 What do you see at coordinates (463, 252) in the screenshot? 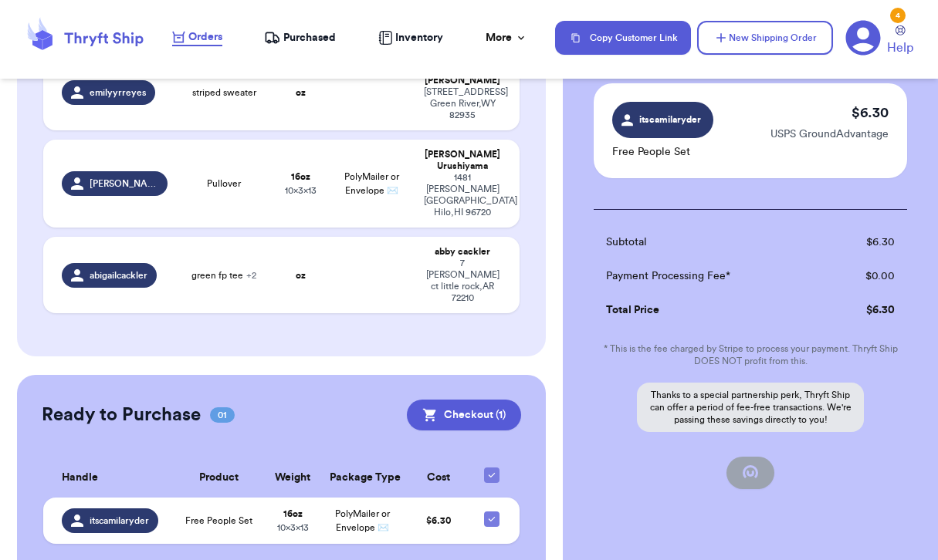
I see `div: abby cackler` at bounding box center [463, 252].